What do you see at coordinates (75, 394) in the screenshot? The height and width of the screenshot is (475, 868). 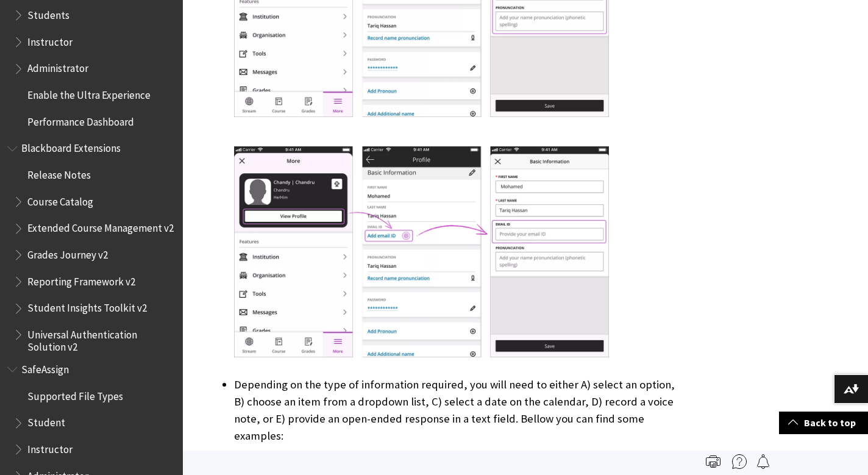 I see `span: Supported File Types` at bounding box center [75, 394].